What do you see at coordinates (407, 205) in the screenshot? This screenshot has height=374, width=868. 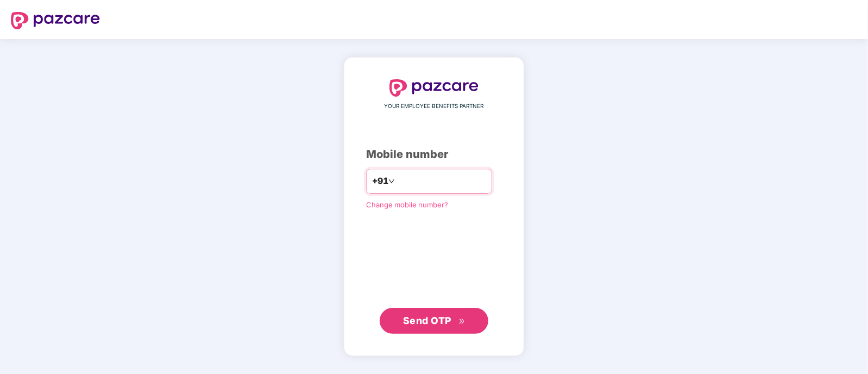 I see `span: Change mobile number?` at bounding box center [407, 205].